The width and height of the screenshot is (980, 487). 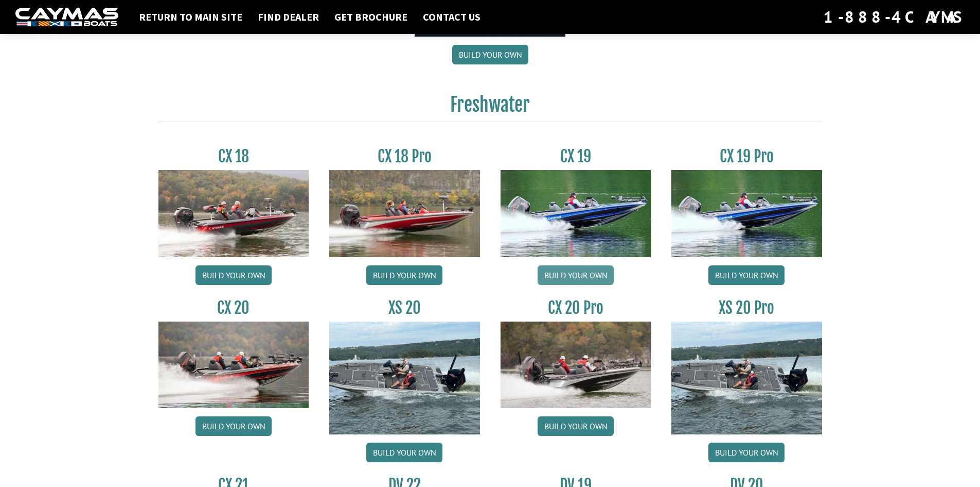 What do you see at coordinates (490, 108) in the screenshot?
I see `h2: Freshwater` at bounding box center [490, 108].